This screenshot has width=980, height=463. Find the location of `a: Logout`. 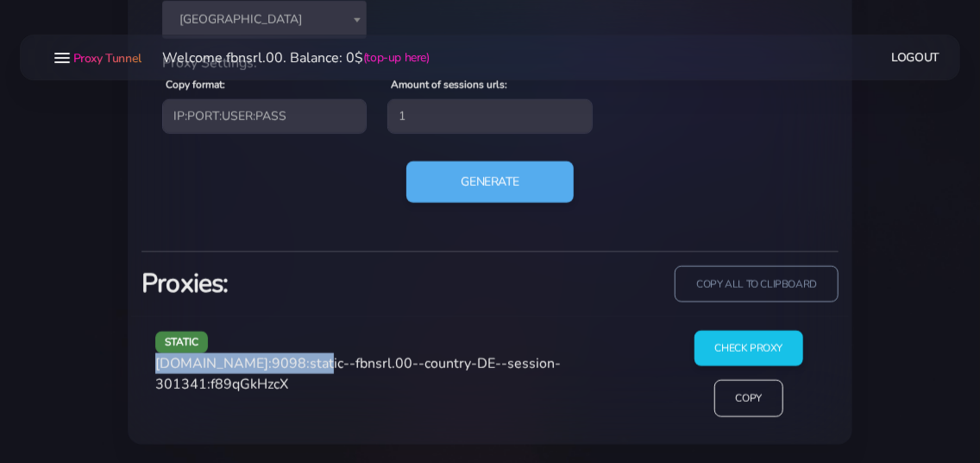

a: Logout is located at coordinates (916, 57).